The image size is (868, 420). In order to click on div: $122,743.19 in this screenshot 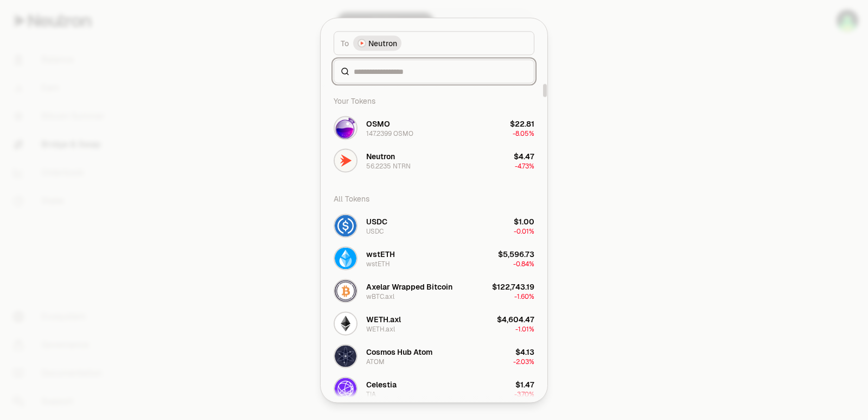, I will do `click(514, 286)`.